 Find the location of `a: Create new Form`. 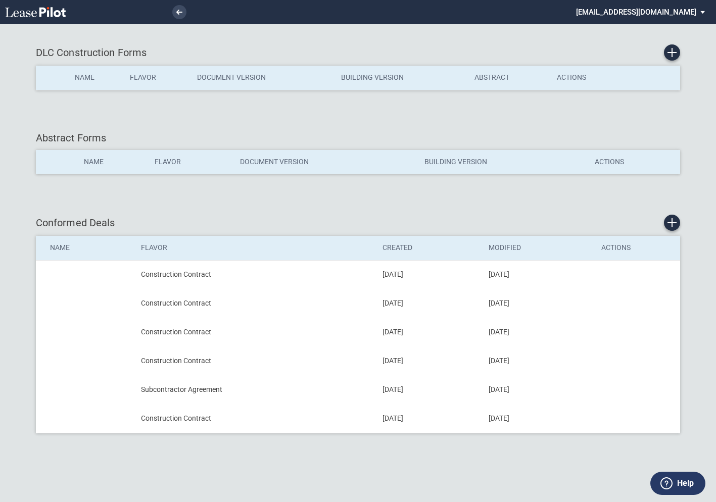

a: Create new Form is located at coordinates (672, 53).